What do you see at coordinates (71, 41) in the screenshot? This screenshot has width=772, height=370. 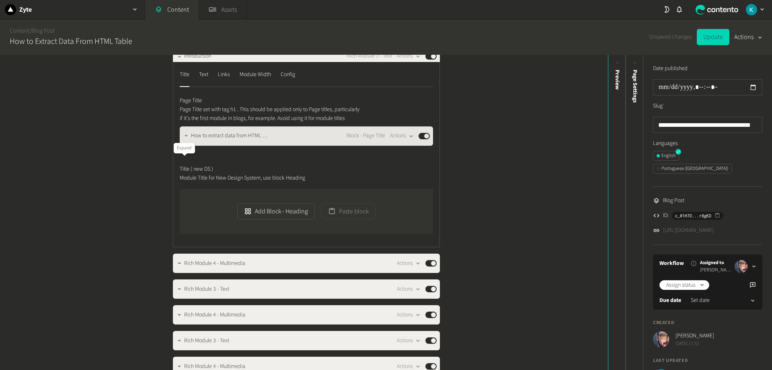 I see `h2: How to Extract Data From HTML Table` at bounding box center [71, 41].